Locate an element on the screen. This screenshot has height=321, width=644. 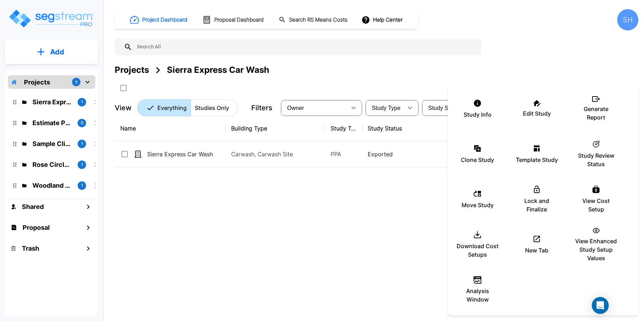
p: Study Info is located at coordinates (477, 115).